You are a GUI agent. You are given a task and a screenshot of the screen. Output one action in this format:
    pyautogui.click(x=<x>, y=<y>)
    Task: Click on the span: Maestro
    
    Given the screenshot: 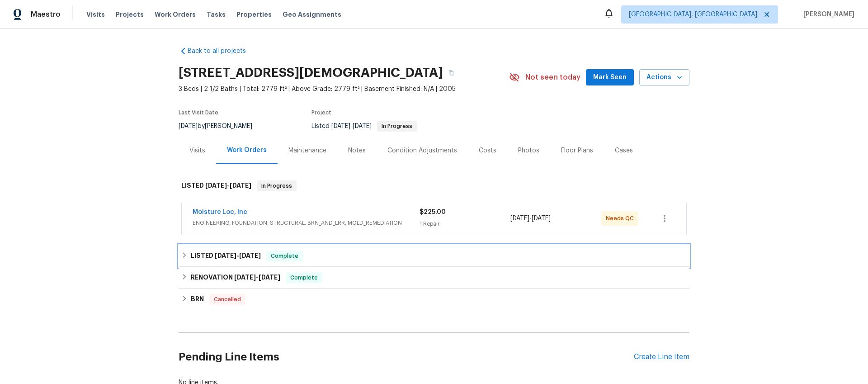 What is the action you would take?
    pyautogui.click(x=46, y=14)
    